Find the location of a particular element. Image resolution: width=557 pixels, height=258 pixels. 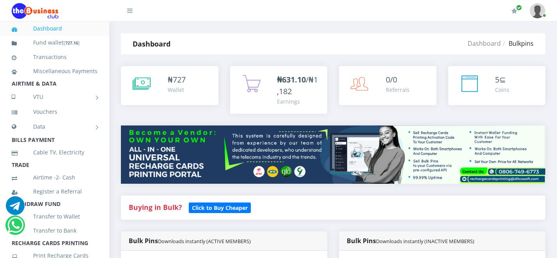

b: Click to Buy Cheaper is located at coordinates (220, 207).